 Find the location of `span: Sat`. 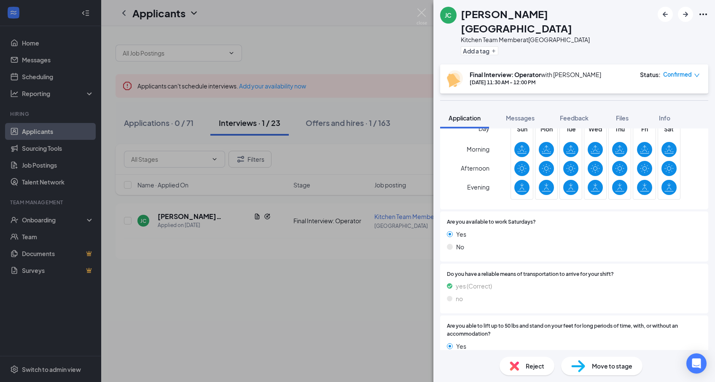

span: Sat is located at coordinates (669, 129).